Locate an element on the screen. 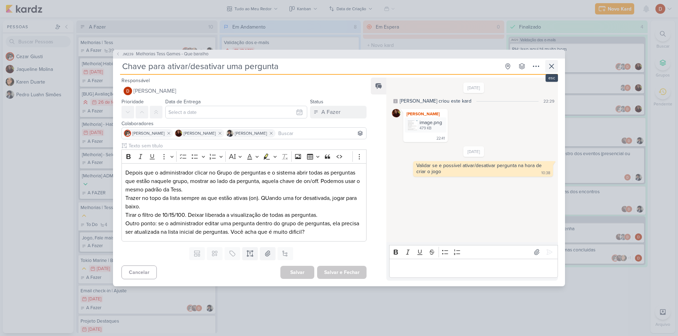 The height and width of the screenshot is (336, 678). p: Trazer no topo da lista sempre as que estão ativas (on). QUando uma for desativada, jogar para ba... is located at coordinates (244, 203).